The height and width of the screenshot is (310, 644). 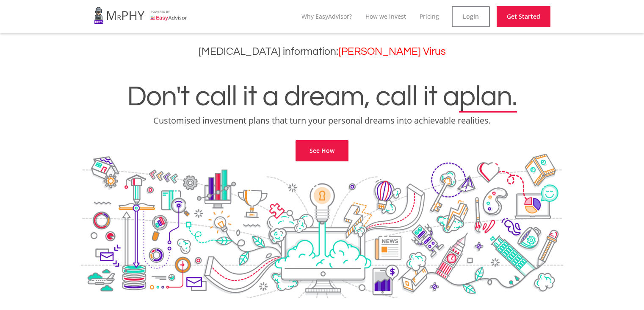 What do you see at coordinates (322, 150) in the screenshot?
I see `a: See How` at bounding box center [322, 150].